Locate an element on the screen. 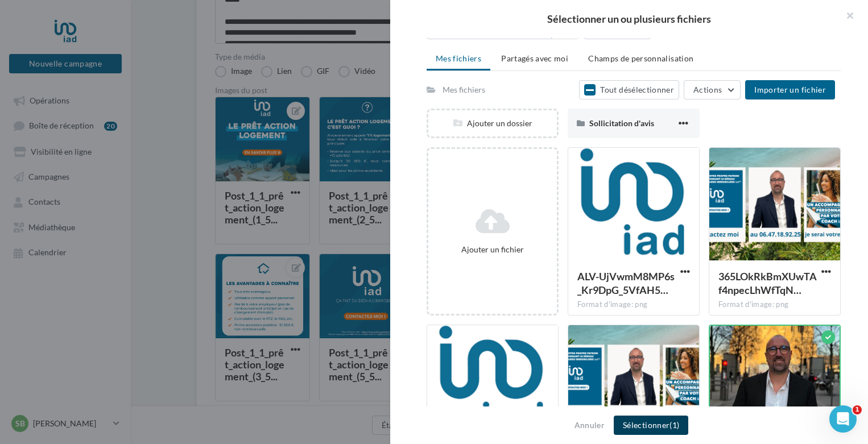  span: Importer un fichier is located at coordinates (789, 89).